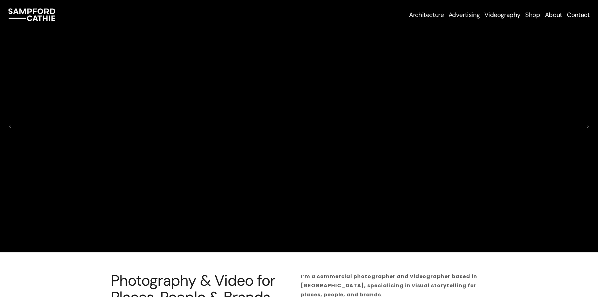  Describe the element at coordinates (464, 15) in the screenshot. I see `span: Advertising` at that location.